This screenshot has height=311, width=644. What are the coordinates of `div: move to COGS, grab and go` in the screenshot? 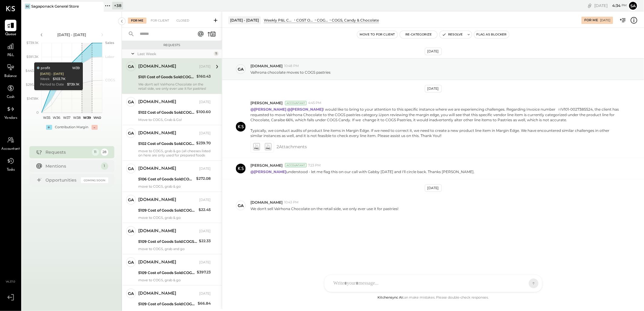 It's located at (174, 249).